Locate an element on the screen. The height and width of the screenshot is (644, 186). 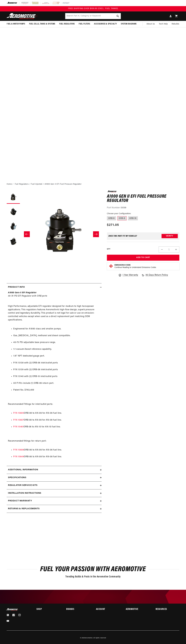
a: P/N 15606 is located at coordinates (19, 450).